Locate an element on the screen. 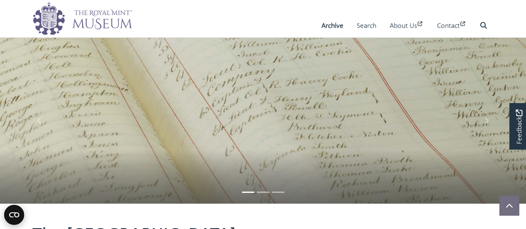 This screenshot has height=229, width=526. a: Move to next slideshow image is located at coordinates (486, 121).